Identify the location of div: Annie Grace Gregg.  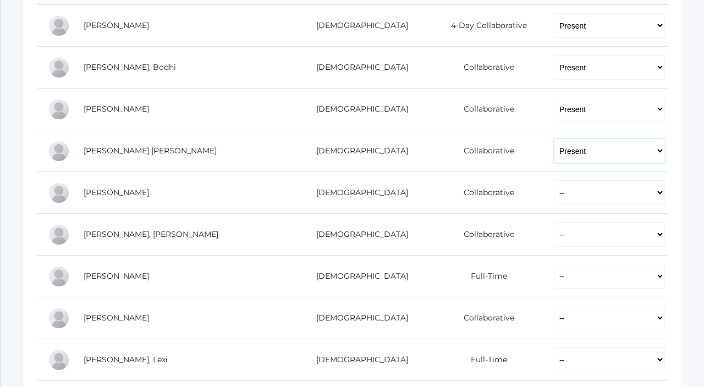
(59, 151).